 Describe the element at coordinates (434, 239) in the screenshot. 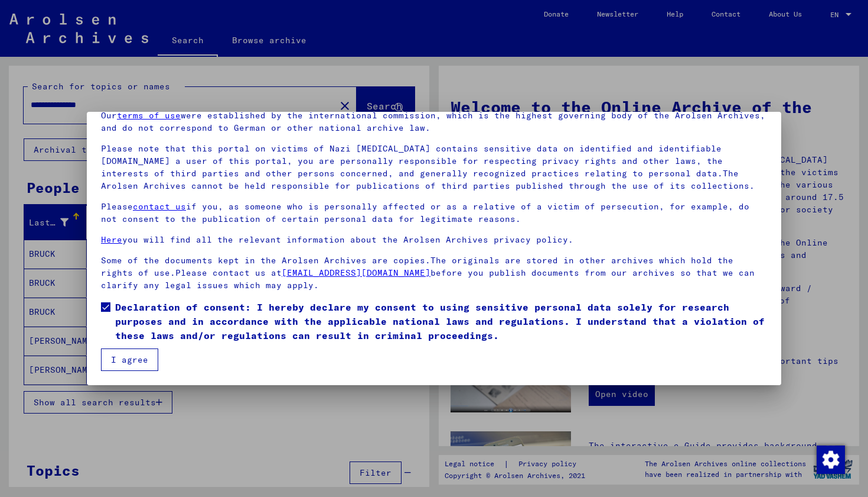

I see `p: you will find all the relevant information about the Arolsen Archives privacy policy.` at that location.